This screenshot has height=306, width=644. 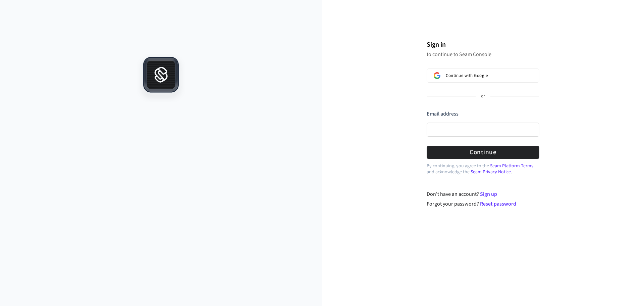 What do you see at coordinates (490, 172) in the screenshot?
I see `a: Seam Privacy Notice` at bounding box center [490, 172].